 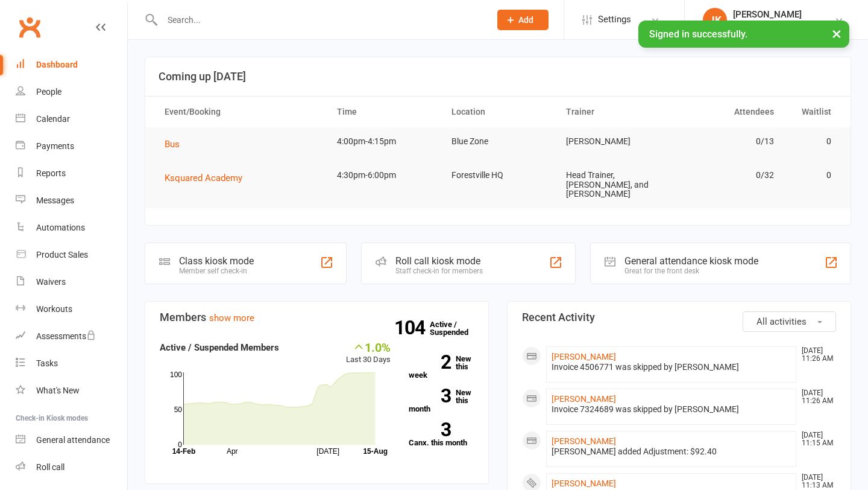 I want to click on td: 4:30pm-6:00pm, so click(x=383, y=175).